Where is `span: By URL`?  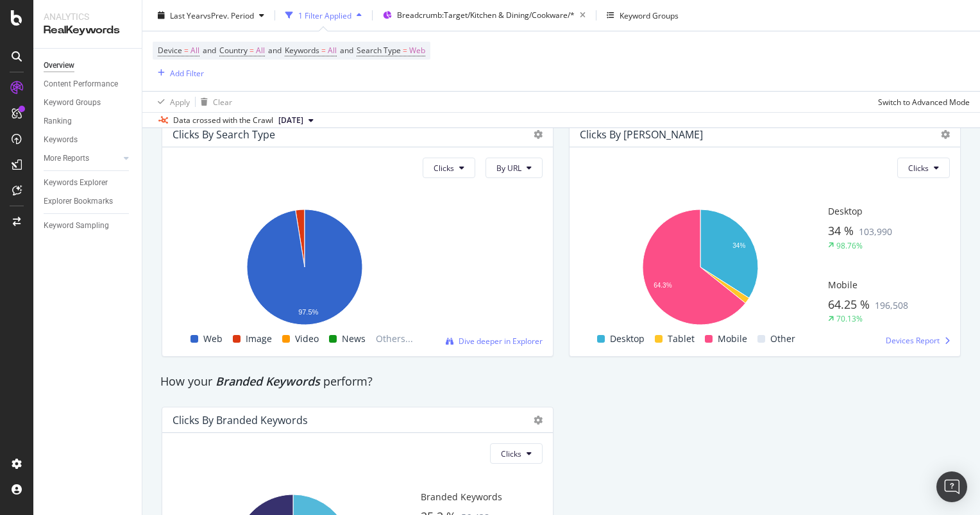
span: By URL is located at coordinates (509, 168).